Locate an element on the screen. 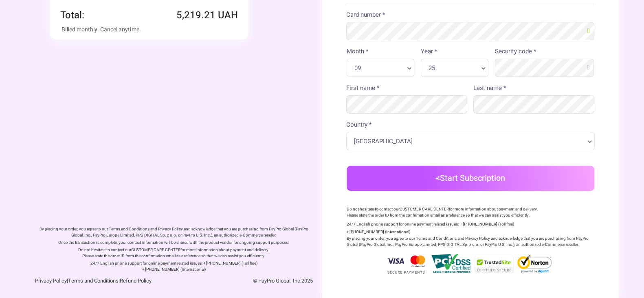 The image size is (644, 298). a: 25 is located at coordinates (458, 69).